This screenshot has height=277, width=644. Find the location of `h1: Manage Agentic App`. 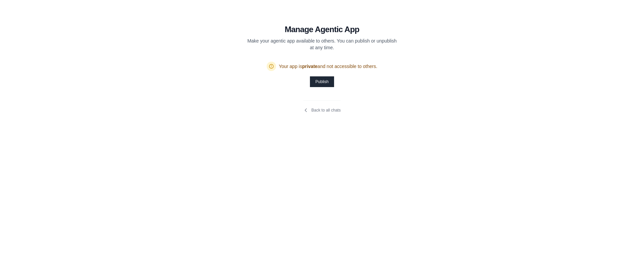

h1: Manage Agentic App is located at coordinates (322, 30).